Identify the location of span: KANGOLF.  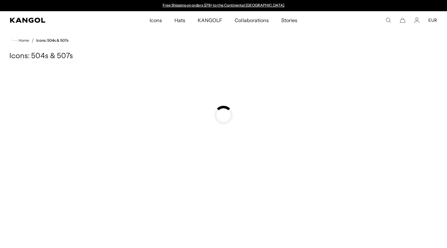
(210, 20).